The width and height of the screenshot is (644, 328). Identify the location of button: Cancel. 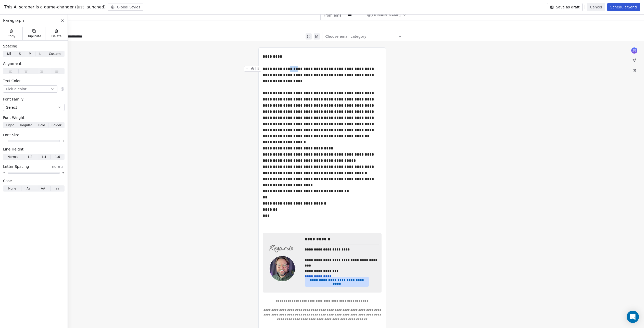
(596, 7).